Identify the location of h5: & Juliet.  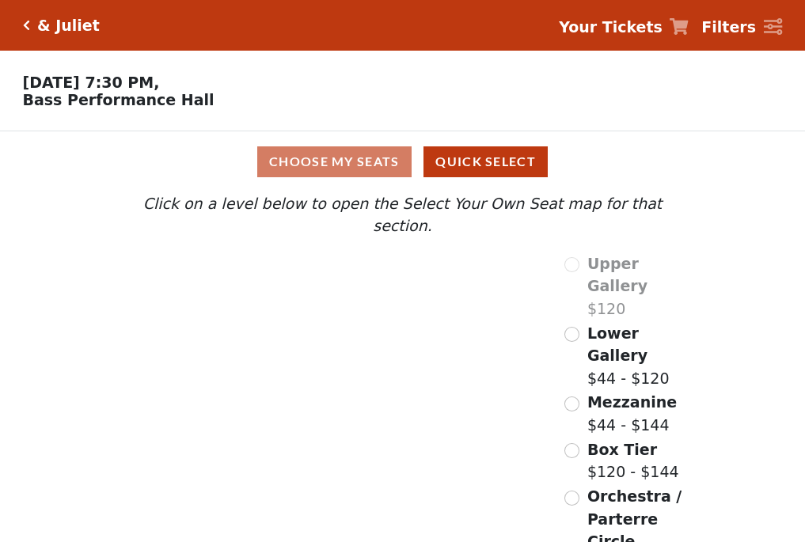
(68, 25).